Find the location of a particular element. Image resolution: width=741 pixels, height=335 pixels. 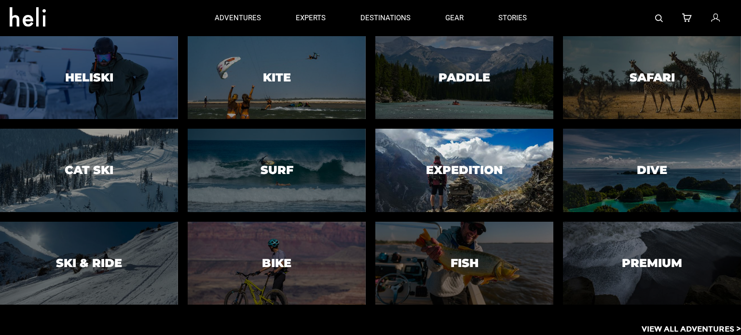

h3: Kite is located at coordinates (277, 78).